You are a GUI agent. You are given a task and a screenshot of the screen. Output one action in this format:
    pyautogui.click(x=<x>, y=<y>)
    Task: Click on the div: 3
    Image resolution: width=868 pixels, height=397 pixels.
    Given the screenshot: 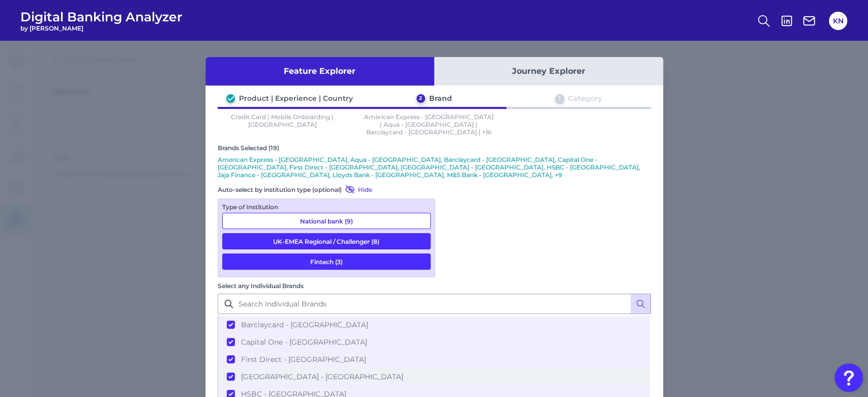 What is the action you would take?
    pyautogui.click(x=560, y=98)
    